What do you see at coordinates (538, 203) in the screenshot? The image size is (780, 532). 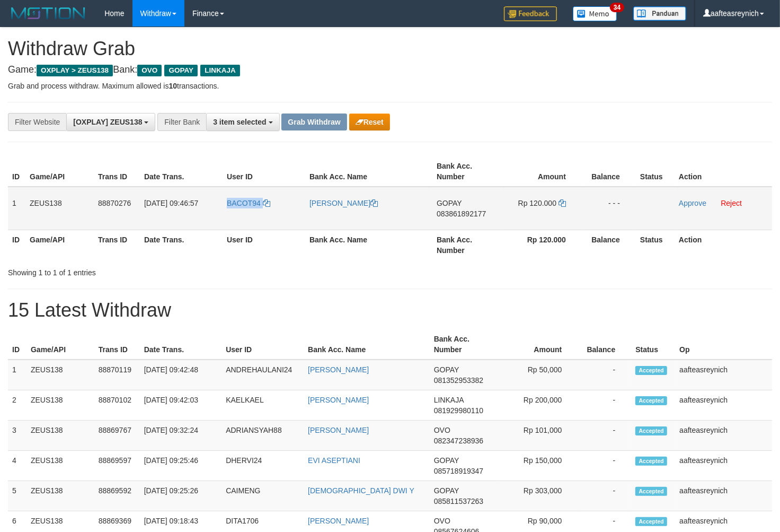 I see `span: Rp 120.000` at bounding box center [538, 203].